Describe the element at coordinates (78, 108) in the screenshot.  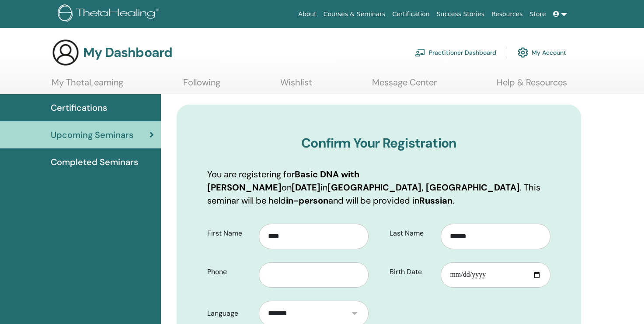
I see `span: Certifications` at that location.